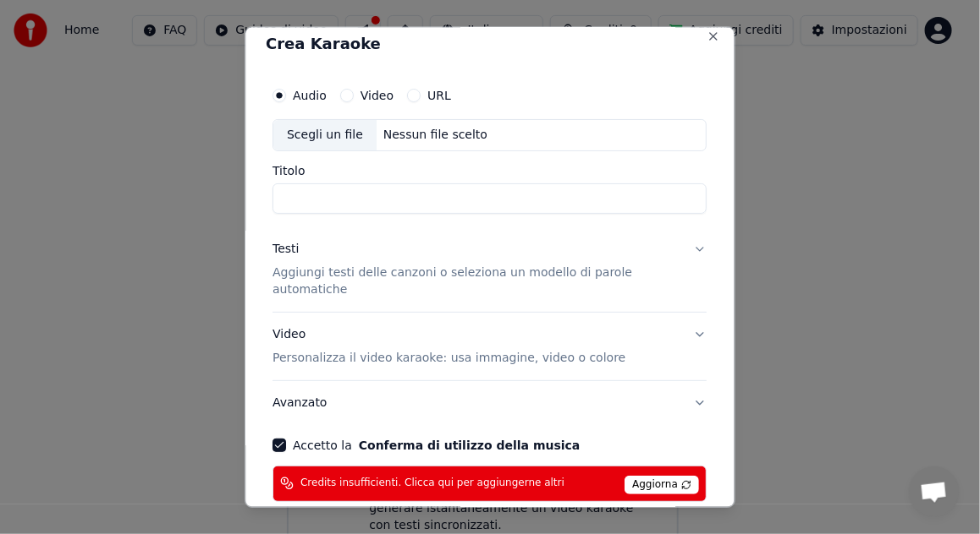 The width and height of the screenshot is (980, 534). Describe the element at coordinates (436, 445) in the screenshot. I see `label: Accetto la` at that location.